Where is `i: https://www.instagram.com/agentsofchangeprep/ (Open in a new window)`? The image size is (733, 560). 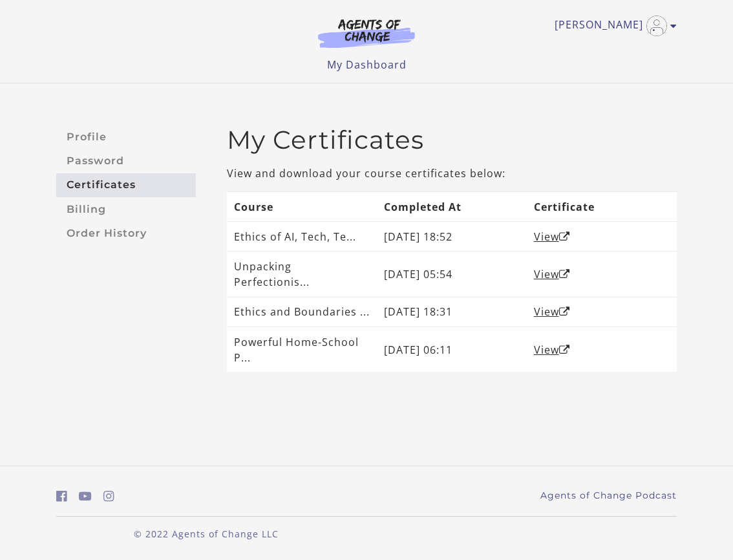
i: https://www.instagram.com/agentsofchangeprep/ (Open in a new window) is located at coordinates (109, 496).